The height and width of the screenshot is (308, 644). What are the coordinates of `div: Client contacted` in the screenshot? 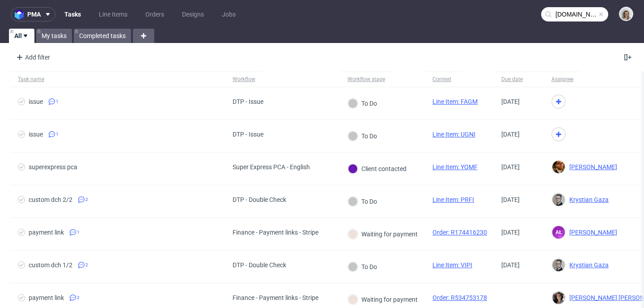 It's located at (377, 169).